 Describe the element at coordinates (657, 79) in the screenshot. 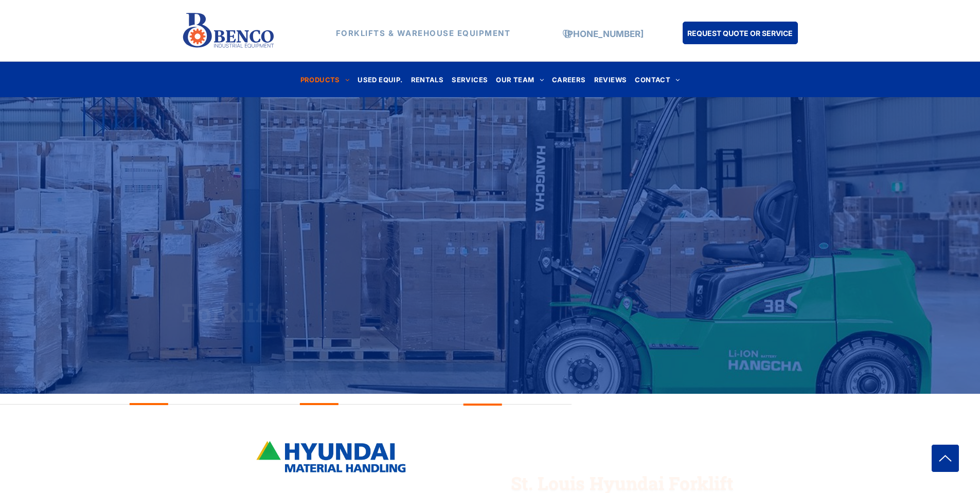

I see `a: CONTACT` at that location.